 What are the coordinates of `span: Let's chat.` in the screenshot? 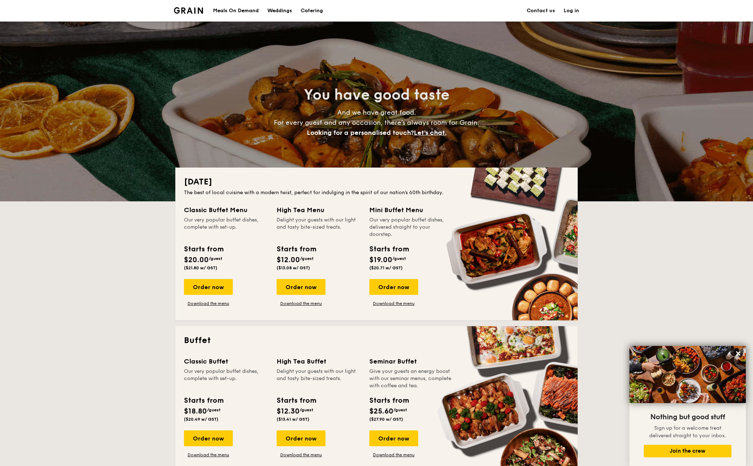 It's located at (430, 133).